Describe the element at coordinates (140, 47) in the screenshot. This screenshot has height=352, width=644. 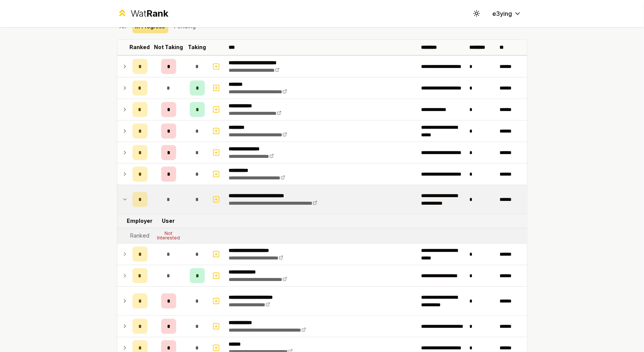
I see `p: Ranked` at that location.